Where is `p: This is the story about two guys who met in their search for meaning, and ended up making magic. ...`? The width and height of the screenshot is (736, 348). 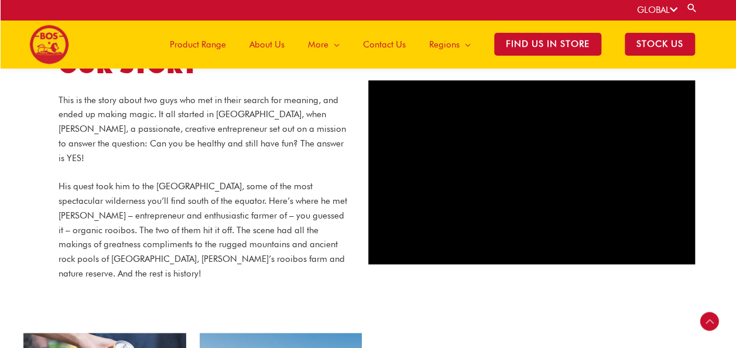 p: This is the story about two guys who met in their search for meaning, and ended up making magic. ... is located at coordinates (204, 129).